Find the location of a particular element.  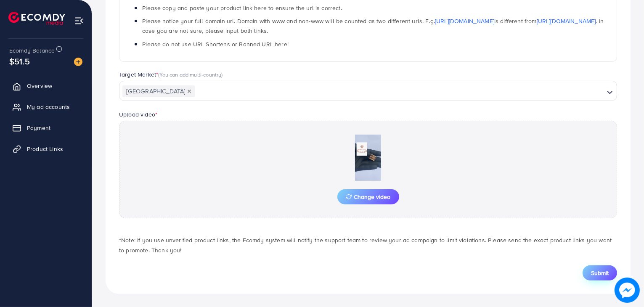

a: Overview is located at coordinates (46, 86).